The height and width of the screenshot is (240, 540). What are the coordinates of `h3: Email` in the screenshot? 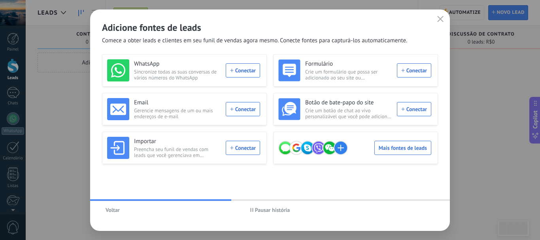 It's located at (177, 103).